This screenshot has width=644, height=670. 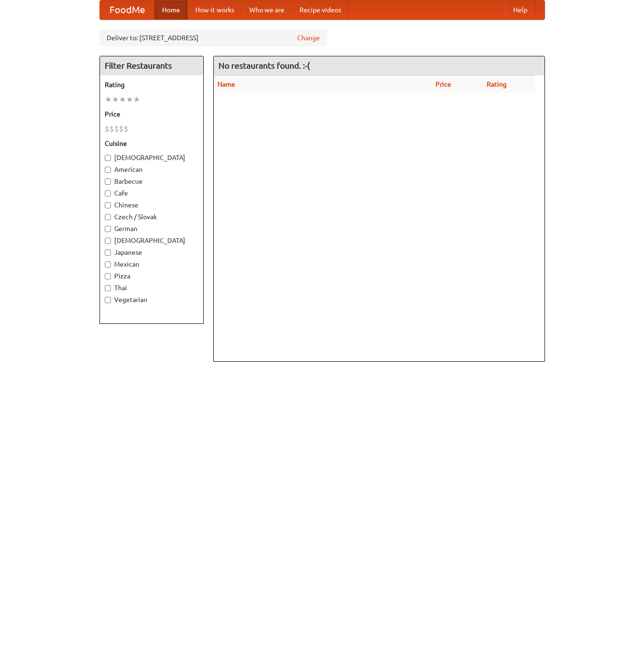 What do you see at coordinates (151, 288) in the screenshot?
I see `label: Thai` at bounding box center [151, 288].